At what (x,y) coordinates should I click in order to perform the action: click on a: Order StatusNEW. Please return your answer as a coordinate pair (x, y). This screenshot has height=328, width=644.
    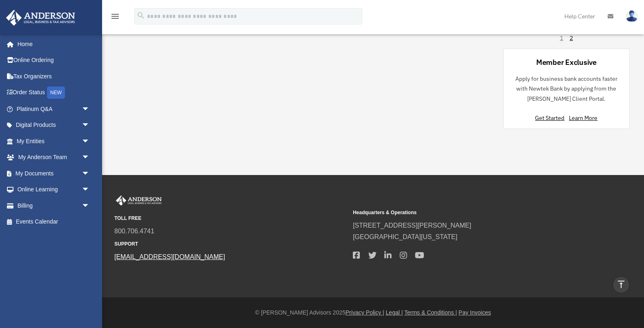
    Looking at the image, I should click on (54, 93).